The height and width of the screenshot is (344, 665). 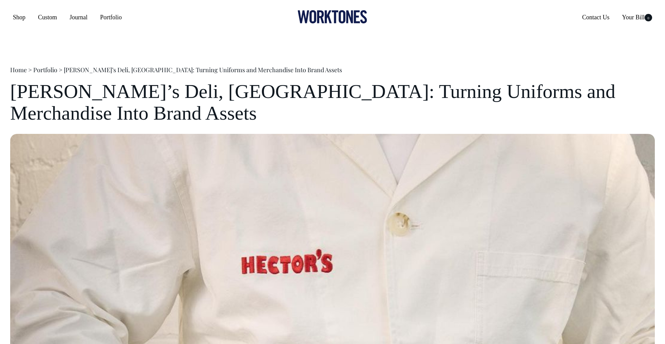 I want to click on span: 0, so click(x=649, y=18).